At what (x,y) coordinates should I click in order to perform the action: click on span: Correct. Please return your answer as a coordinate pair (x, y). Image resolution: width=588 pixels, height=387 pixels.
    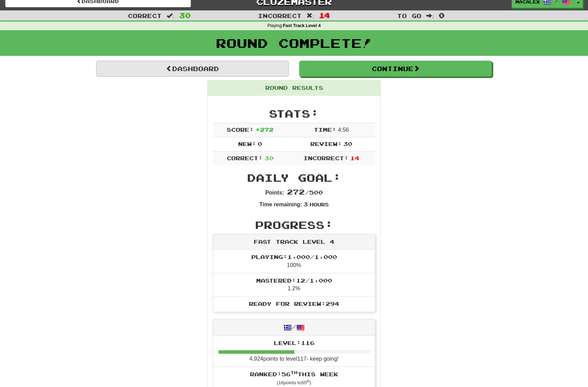
    Looking at the image, I should click on (145, 16).